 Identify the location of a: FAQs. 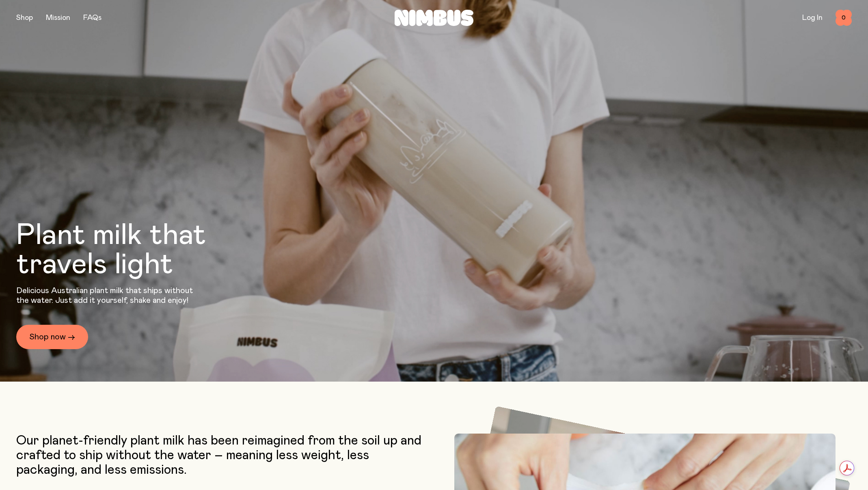
(92, 18).